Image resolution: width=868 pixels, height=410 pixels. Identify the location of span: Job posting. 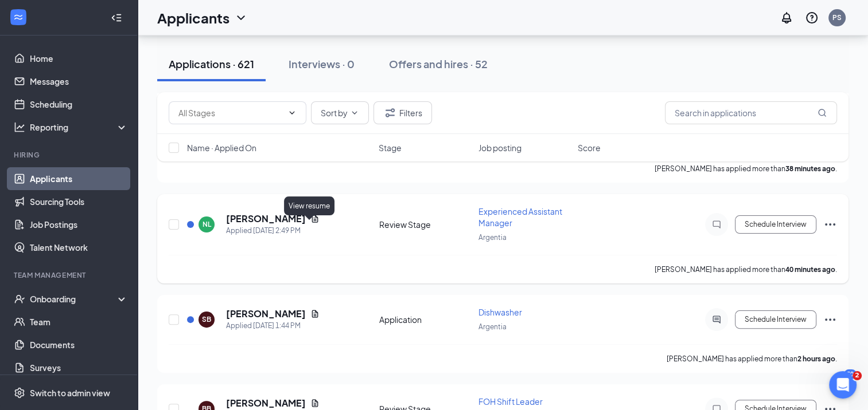
(500, 148).